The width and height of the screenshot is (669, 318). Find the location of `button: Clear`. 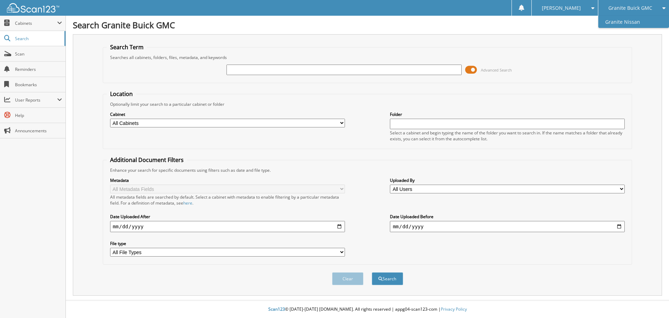

button: Clear is located at coordinates (348, 278).